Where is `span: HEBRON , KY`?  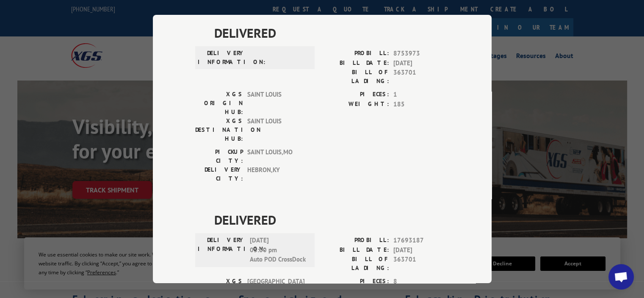 span: HEBRON , KY is located at coordinates (276, 174).